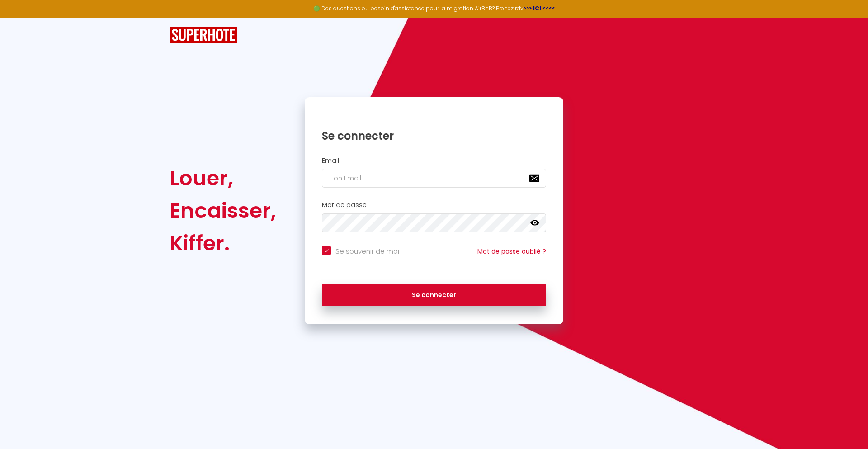  Describe the element at coordinates (204, 35) in the screenshot. I see `img: SuperHote logo` at that location.